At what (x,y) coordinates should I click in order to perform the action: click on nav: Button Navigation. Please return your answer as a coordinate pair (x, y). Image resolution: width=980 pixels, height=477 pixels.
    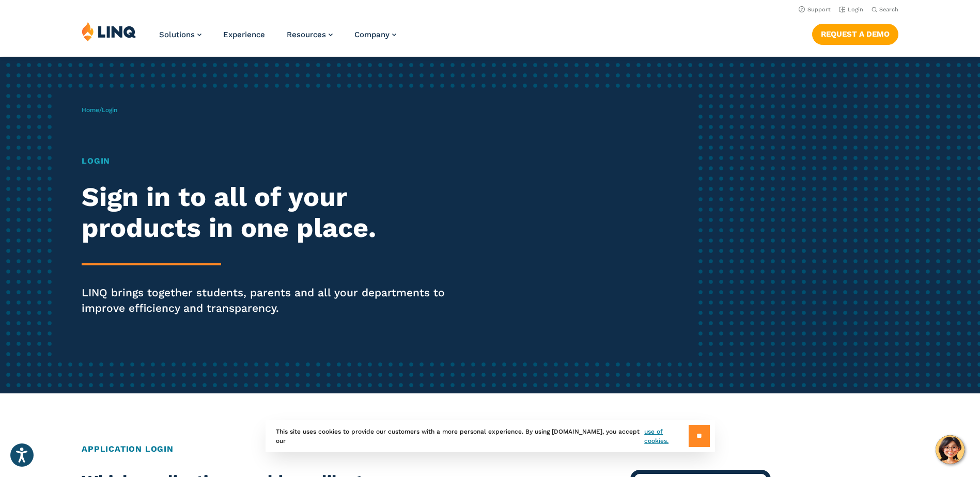
    Looking at the image, I should click on (855, 33).